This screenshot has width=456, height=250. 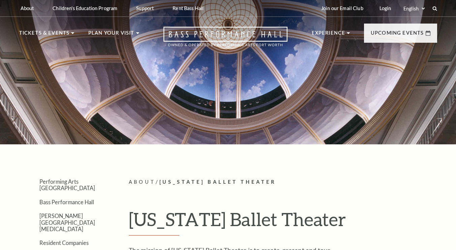 What do you see at coordinates (142, 182) in the screenshot?
I see `span: About` at bounding box center [142, 182].